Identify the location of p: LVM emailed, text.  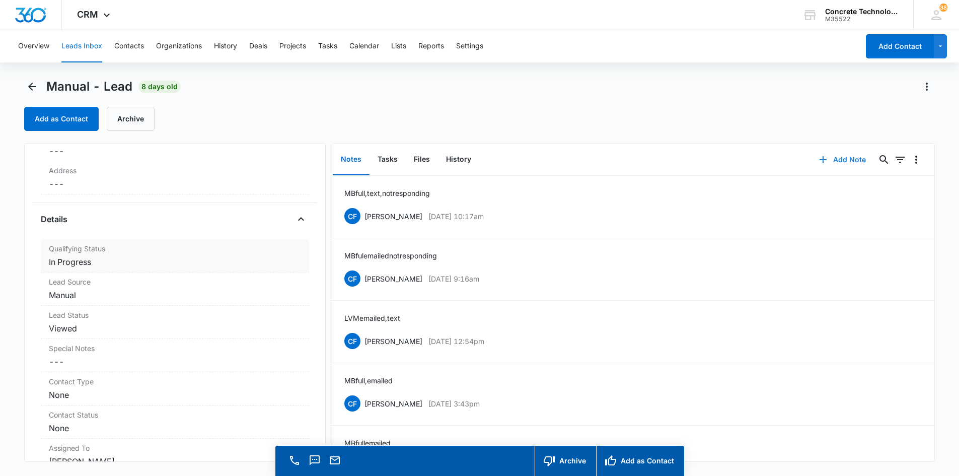
(372, 318).